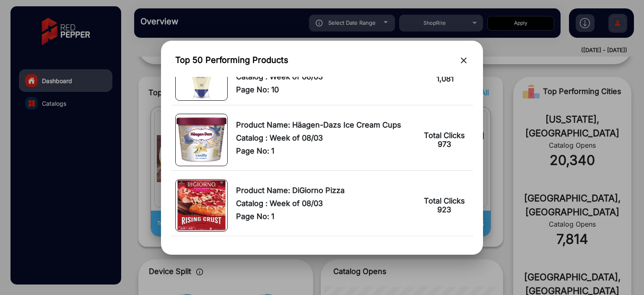  What do you see at coordinates (444, 144) in the screenshot?
I see `span: 973` at bounding box center [444, 144].